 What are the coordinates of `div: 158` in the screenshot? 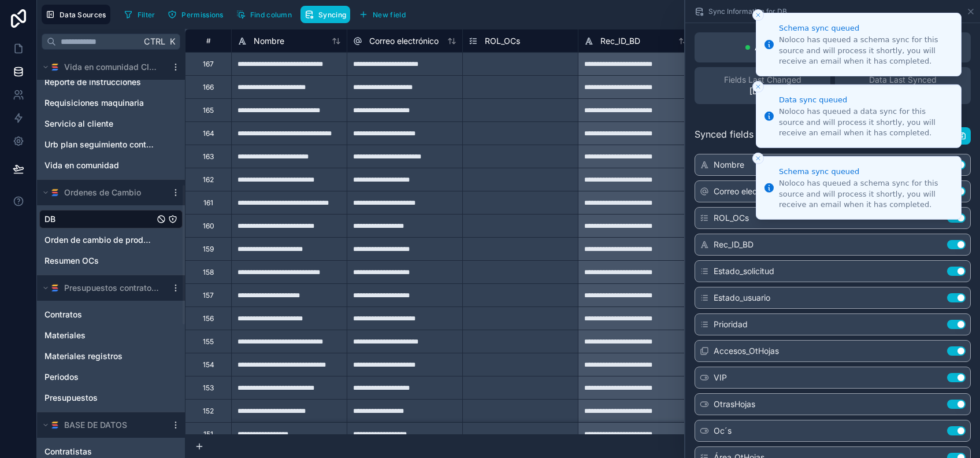 It's located at (208, 272).